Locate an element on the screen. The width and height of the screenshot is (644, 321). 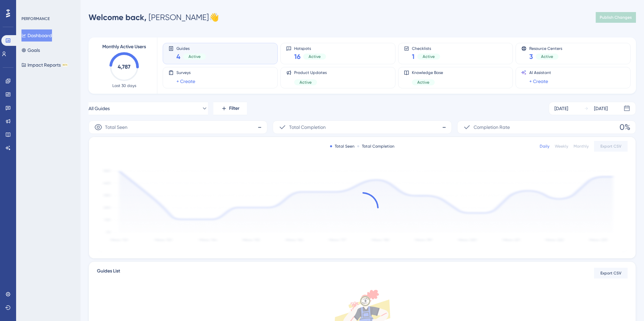
div: Weekly is located at coordinates (561, 146).